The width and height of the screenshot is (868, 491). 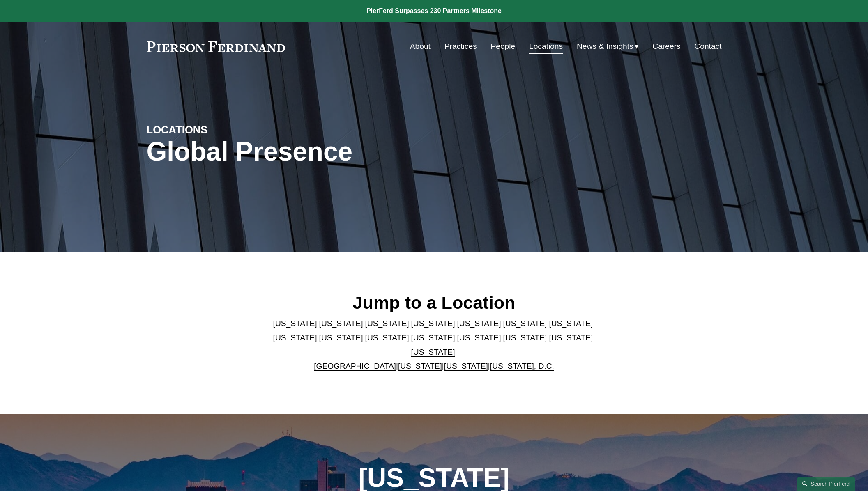 What do you see at coordinates (219, 130) in the screenshot?
I see `h4: LOCATIONS` at bounding box center [219, 130].